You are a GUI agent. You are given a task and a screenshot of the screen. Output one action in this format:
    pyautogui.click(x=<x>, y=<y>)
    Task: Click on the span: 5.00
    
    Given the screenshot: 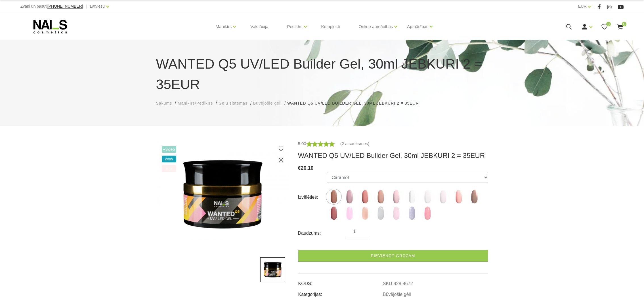 What is the action you would take?
    pyautogui.click(x=302, y=143)
    